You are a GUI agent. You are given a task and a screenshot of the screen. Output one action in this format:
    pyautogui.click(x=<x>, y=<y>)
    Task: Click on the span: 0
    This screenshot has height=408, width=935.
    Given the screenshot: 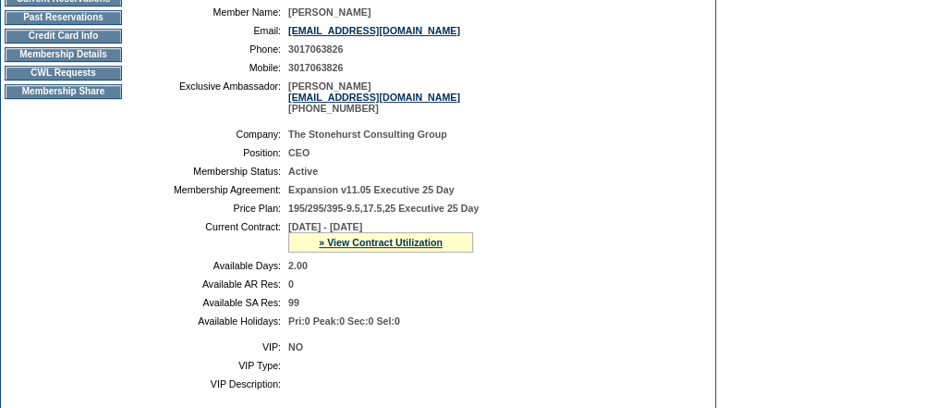 What is the action you would take?
    pyautogui.click(x=291, y=284)
    